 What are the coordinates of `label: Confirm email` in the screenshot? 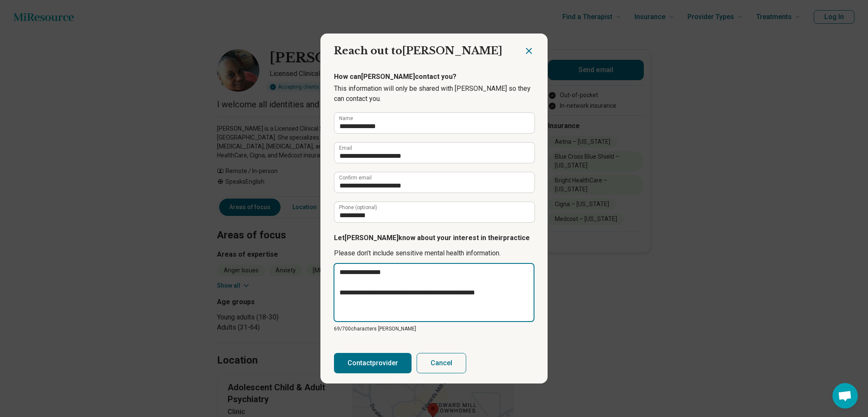 It's located at (355, 178).